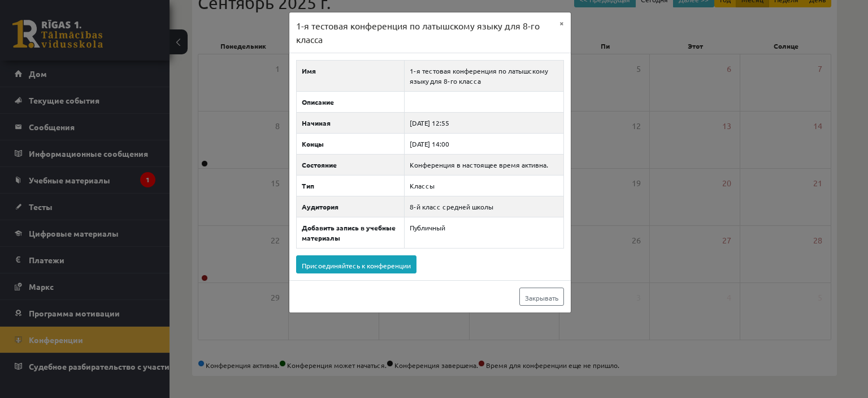  I want to click on font: Публичный, so click(427, 227).